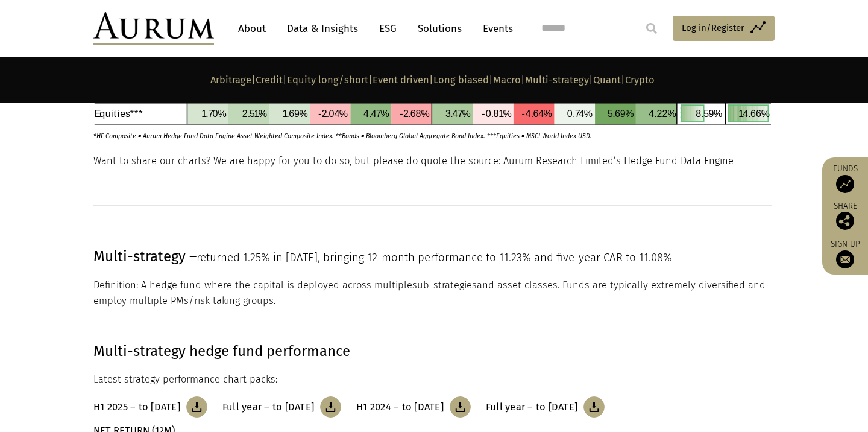 This screenshot has height=432, width=868. What do you see at coordinates (269, 80) in the screenshot?
I see `a: Credit` at bounding box center [269, 80].